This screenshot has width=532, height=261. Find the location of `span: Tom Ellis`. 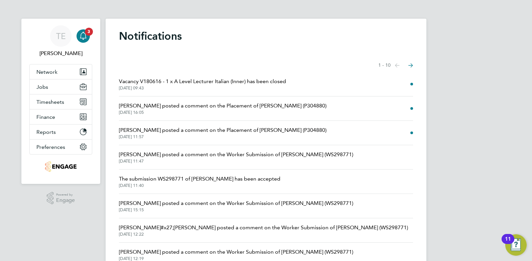

span: Tom Ellis is located at coordinates (61, 53).